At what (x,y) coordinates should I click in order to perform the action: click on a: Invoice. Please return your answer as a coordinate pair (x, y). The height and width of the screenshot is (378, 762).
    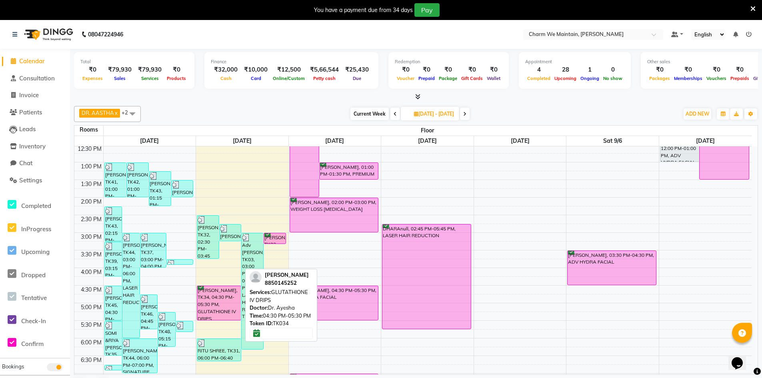
    Looking at the image, I should click on (35, 95).